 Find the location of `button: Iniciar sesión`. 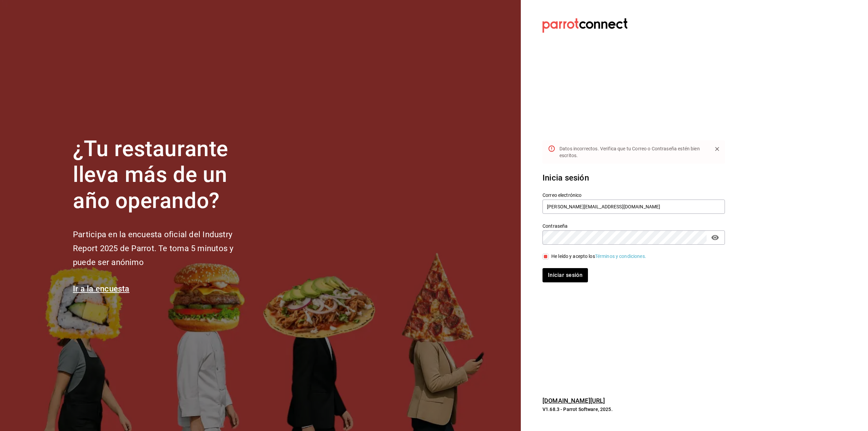

button: Iniciar sesión is located at coordinates (566, 275).